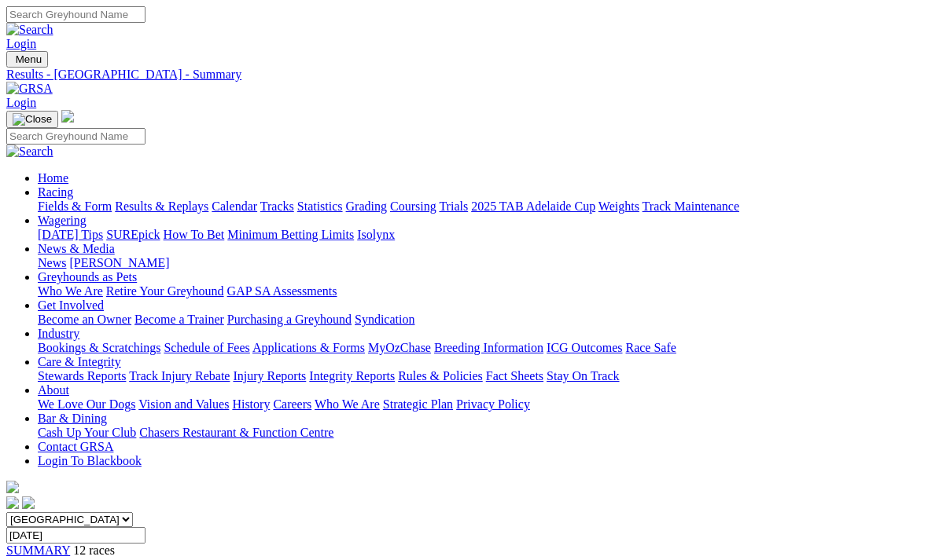 This screenshot has height=560, width=928. Describe the element at coordinates (86, 432) in the screenshot. I see `a: Cash Up Your Club` at that location.